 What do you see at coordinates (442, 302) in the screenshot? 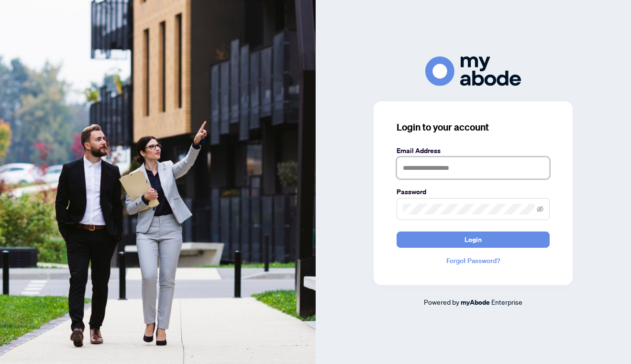
I see `span: Powered by` at bounding box center [442, 302].